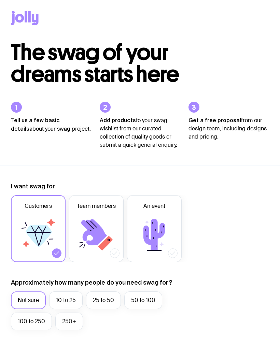  Describe the element at coordinates (96, 206) in the screenshot. I see `span: Team members` at that location.